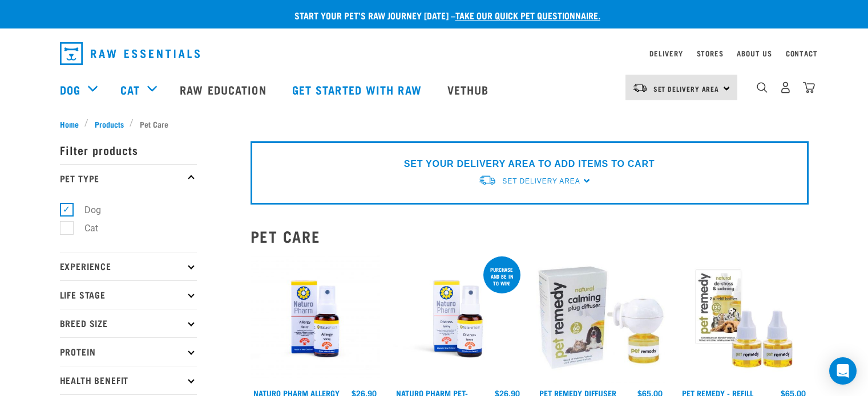 This screenshot has height=396, width=868. I want to click on a: Products, so click(109, 124).